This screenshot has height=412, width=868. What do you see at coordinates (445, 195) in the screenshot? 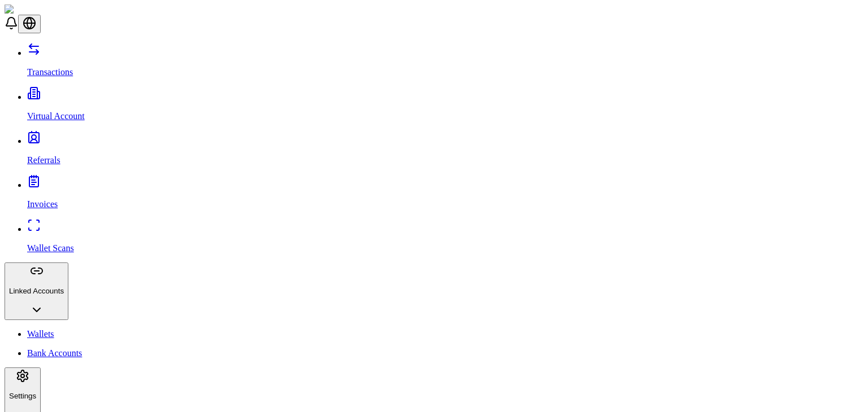
I see `a: Invoices` at bounding box center [445, 195].